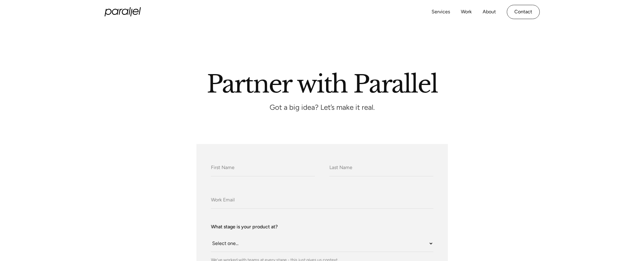 The width and height of the screenshot is (644, 261). Describe the element at coordinates (441, 12) in the screenshot. I see `a: Services` at that location.